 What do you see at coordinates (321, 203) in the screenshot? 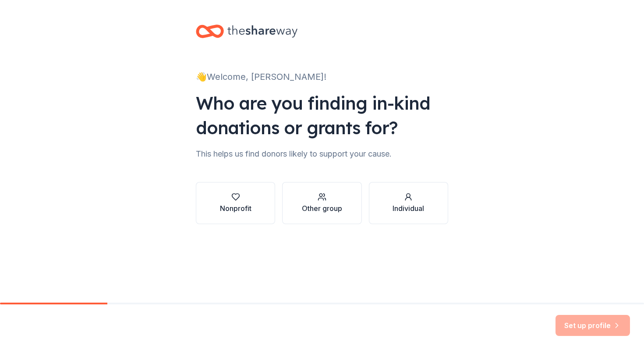
I see `button: Other group` at bounding box center [321, 203].